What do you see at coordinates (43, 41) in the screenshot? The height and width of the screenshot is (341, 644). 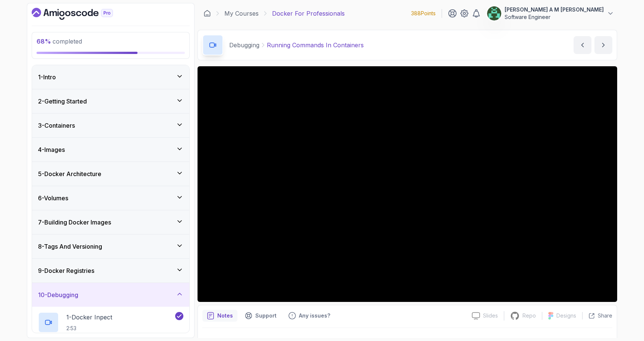 I see `span: 68 %` at bounding box center [43, 41].